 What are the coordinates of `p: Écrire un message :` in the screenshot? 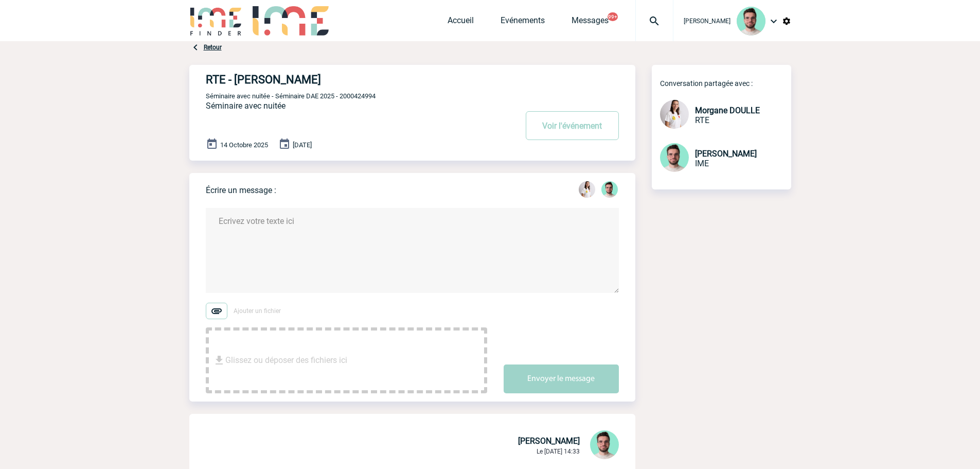 It's located at (241, 190).